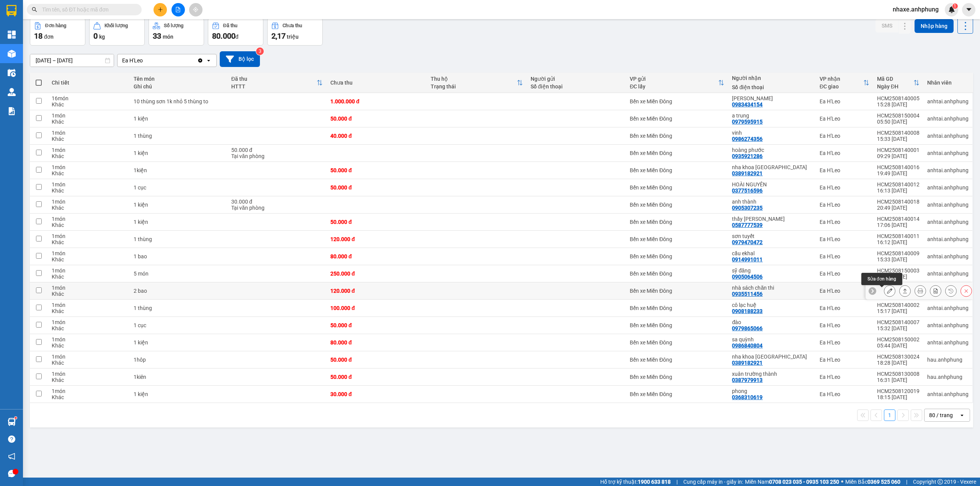 This screenshot has width=980, height=486. Describe the element at coordinates (292, 37) in the screenshot. I see `span: triệu` at that location.